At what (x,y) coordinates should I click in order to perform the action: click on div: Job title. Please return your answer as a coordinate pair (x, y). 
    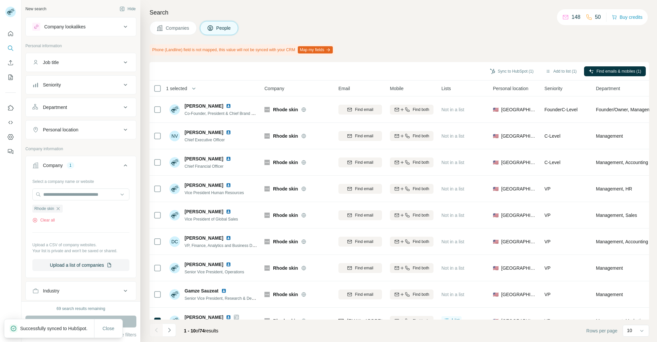
    Looking at the image, I should click on (51, 62).